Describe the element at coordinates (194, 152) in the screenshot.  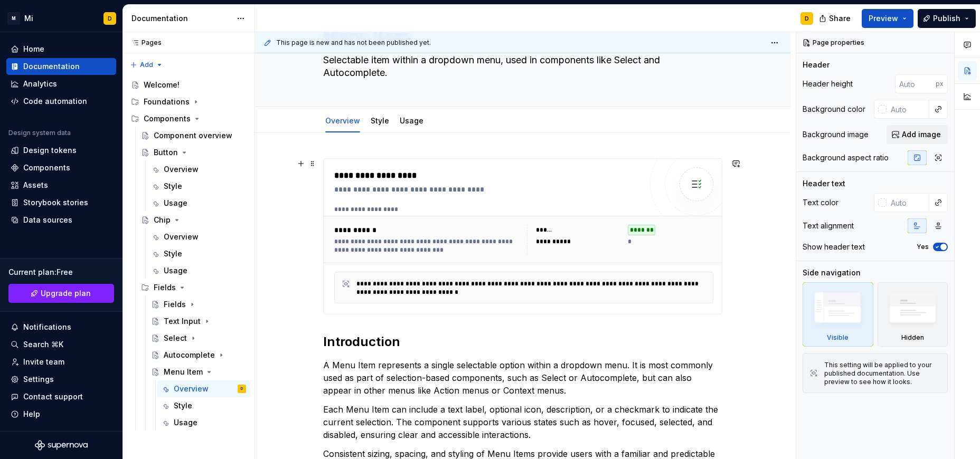
I see `a: Button` at that location.